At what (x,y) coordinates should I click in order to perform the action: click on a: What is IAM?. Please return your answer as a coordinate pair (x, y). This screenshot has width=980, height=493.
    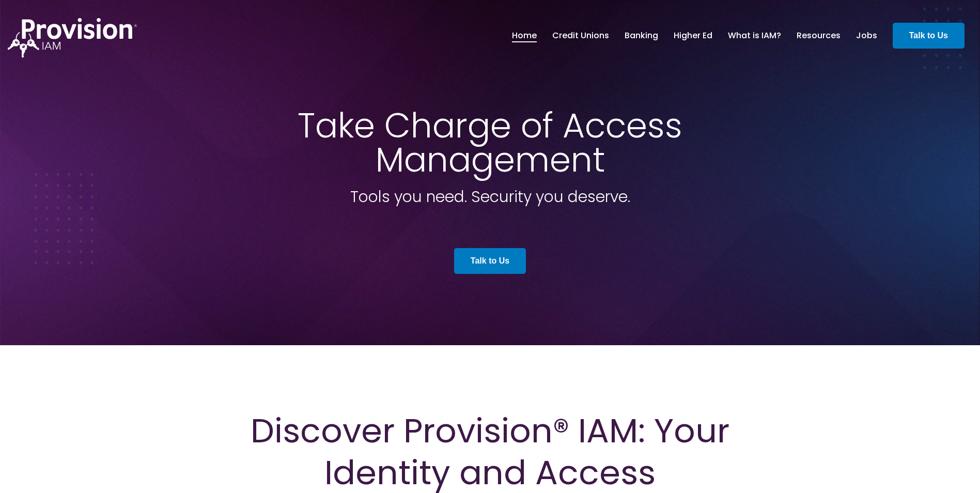
    Looking at the image, I should click on (755, 36).